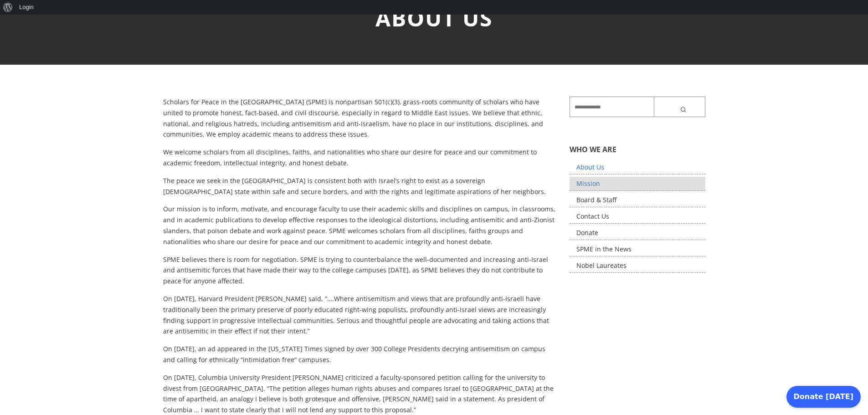 The height and width of the screenshot is (415, 868). I want to click on a: Contact Us, so click(638, 216).